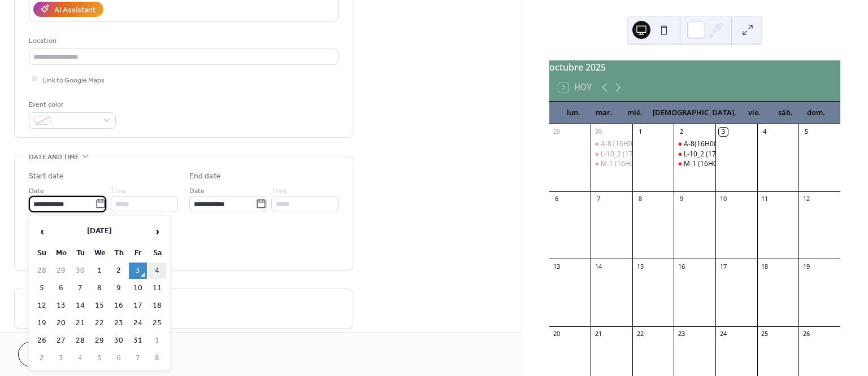 The height and width of the screenshot is (376, 868). What do you see at coordinates (99, 323) in the screenshot?
I see `td: 22` at bounding box center [99, 323].